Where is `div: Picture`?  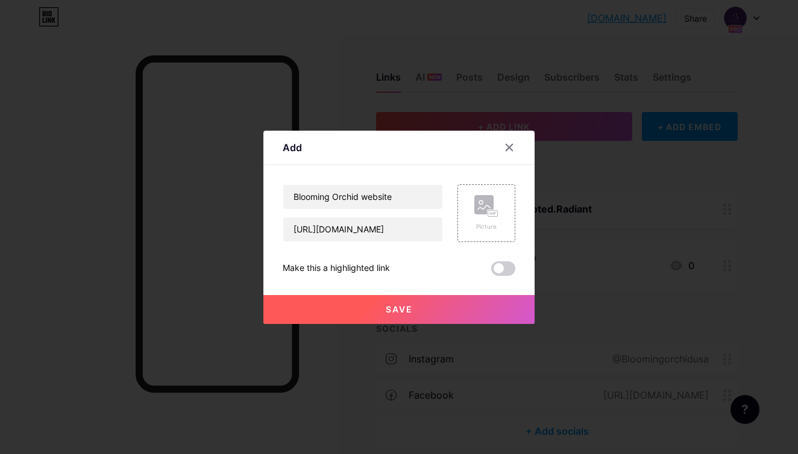
div: Picture is located at coordinates (486, 227).